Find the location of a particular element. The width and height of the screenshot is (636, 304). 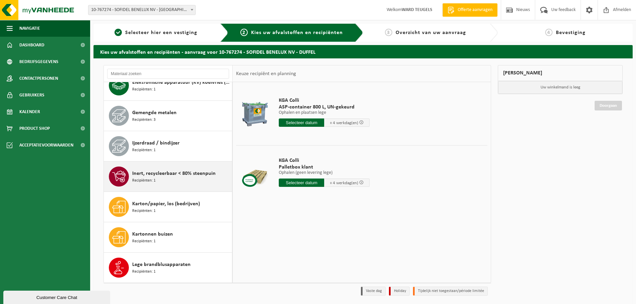

span: Kies uw afvalstoffen en recipiënten is located at coordinates (297, 33).